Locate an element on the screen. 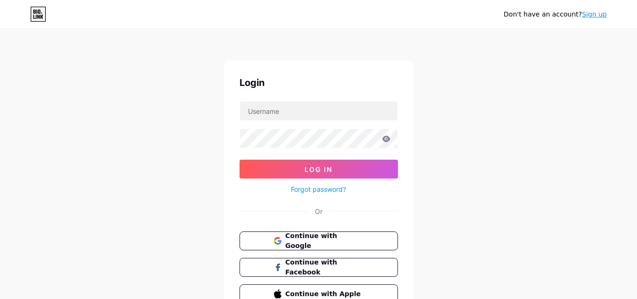 Image resolution: width=637 pixels, height=299 pixels. div: Login is located at coordinates (319, 83).